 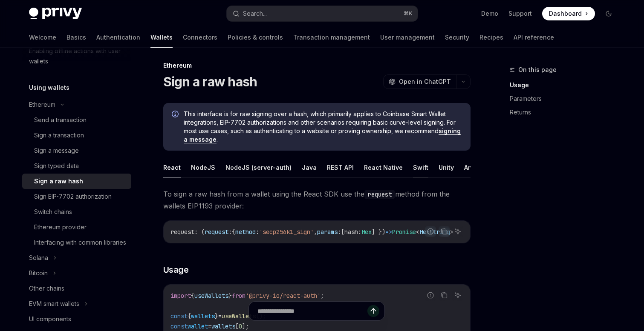 I want to click on button: NodeJS, so click(x=203, y=167).